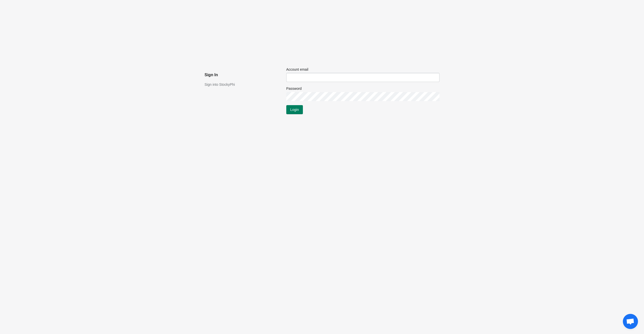  I want to click on span: Login, so click(294, 110).